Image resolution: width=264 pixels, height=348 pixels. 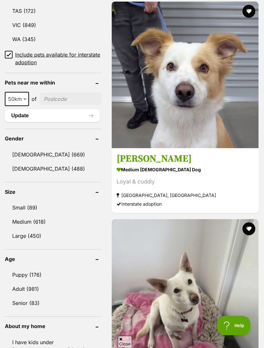 I want to click on header: Gender, so click(x=53, y=139).